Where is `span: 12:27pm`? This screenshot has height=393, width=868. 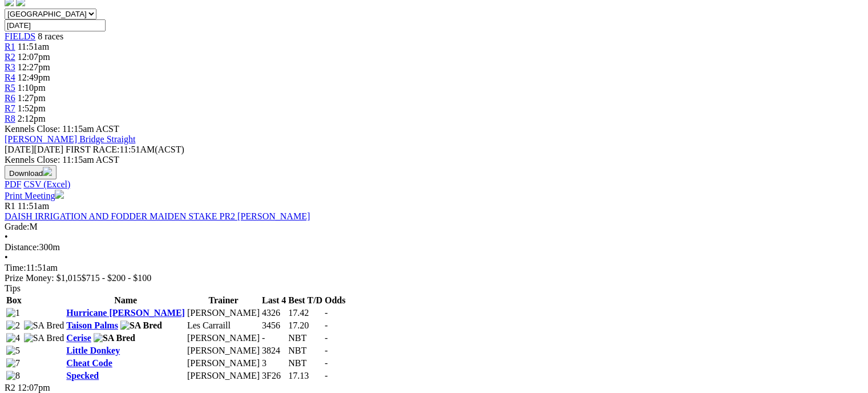 span: 12:27pm is located at coordinates (33, 67).